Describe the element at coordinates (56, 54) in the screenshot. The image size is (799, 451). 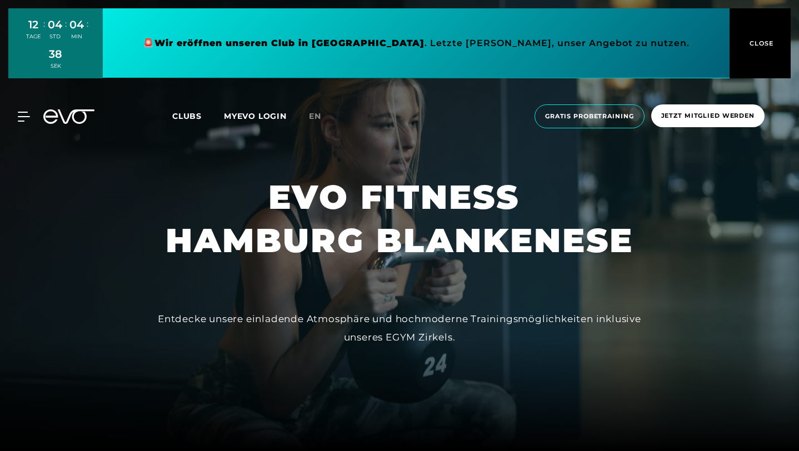
I see `div: 38` at that location.